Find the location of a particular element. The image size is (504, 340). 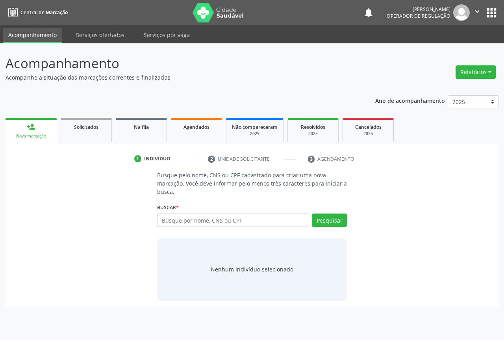

span: Central de Marcação is located at coordinates (44, 12).